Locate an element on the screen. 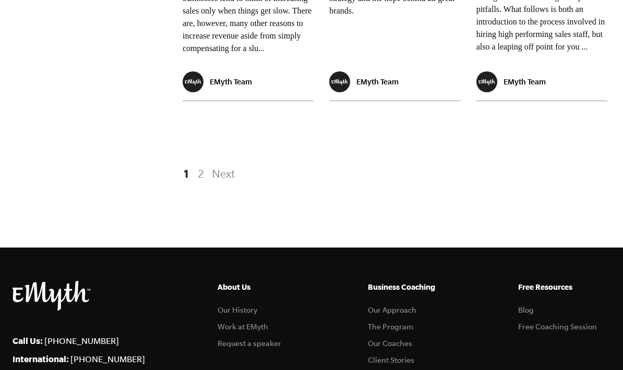  a: Free Coaching Session is located at coordinates (557, 327).